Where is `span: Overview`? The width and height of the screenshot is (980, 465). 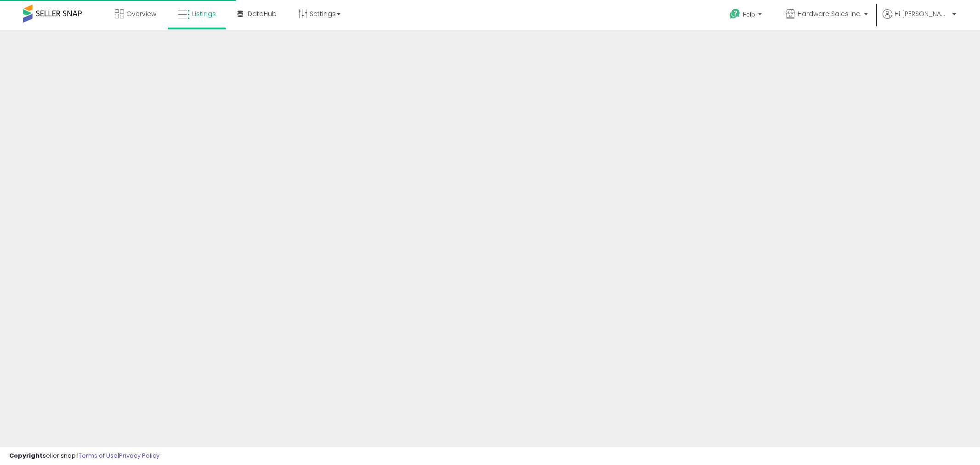
span: Overview is located at coordinates (141, 14).